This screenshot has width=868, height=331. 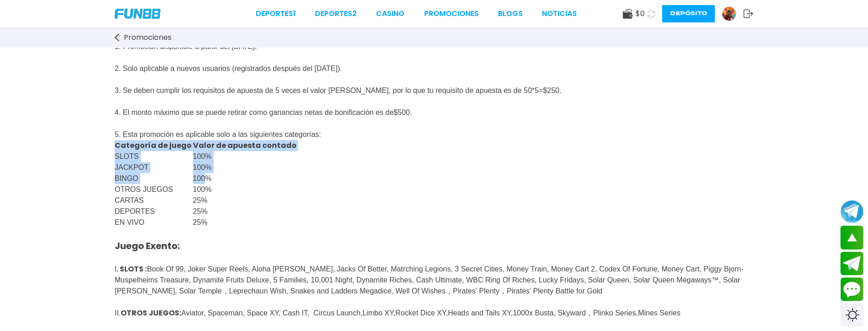 I want to click on span: EN VIVO, so click(x=129, y=222).